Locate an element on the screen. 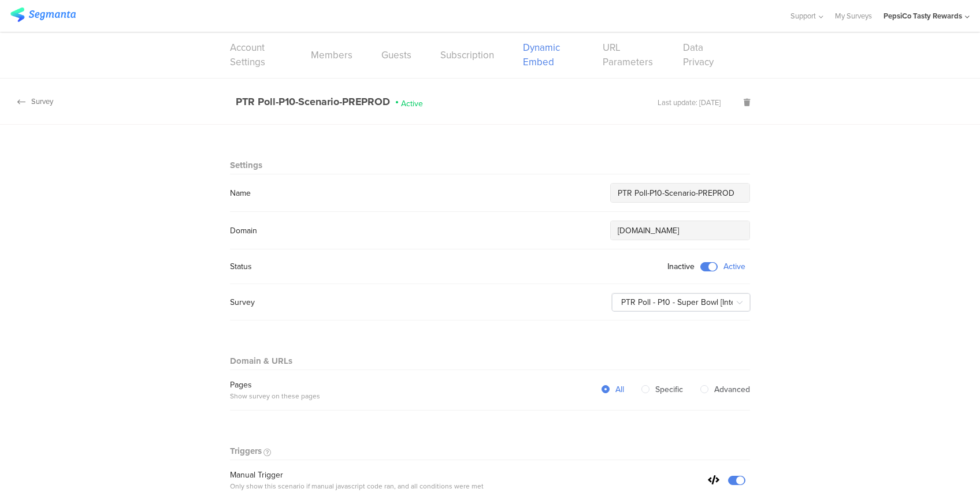 This screenshot has height=496, width=980. div: Pages is located at coordinates (275, 385).